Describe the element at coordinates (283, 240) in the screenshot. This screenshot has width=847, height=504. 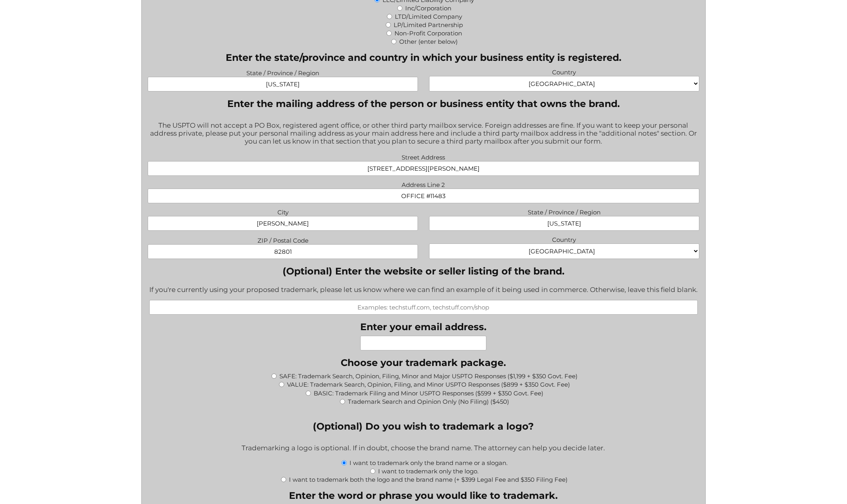
I see `label: ZIP / Postal Code` at that location.